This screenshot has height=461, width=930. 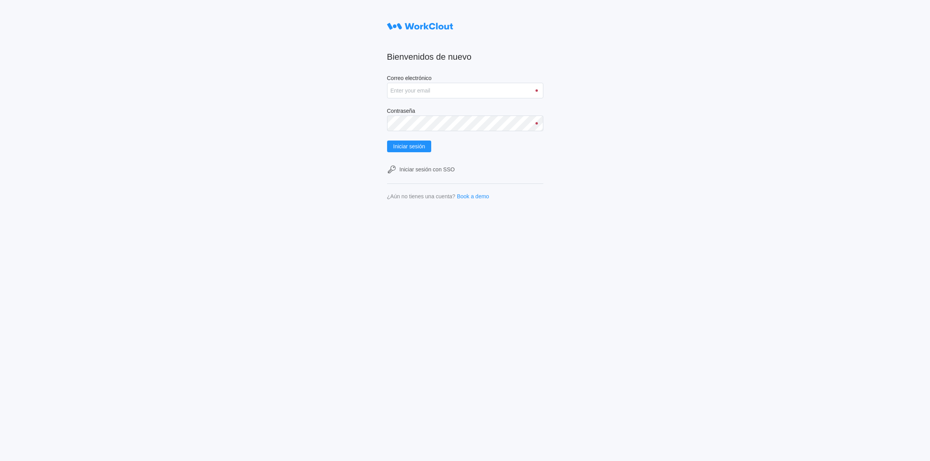 I want to click on input: Enter your email, so click(x=465, y=91).